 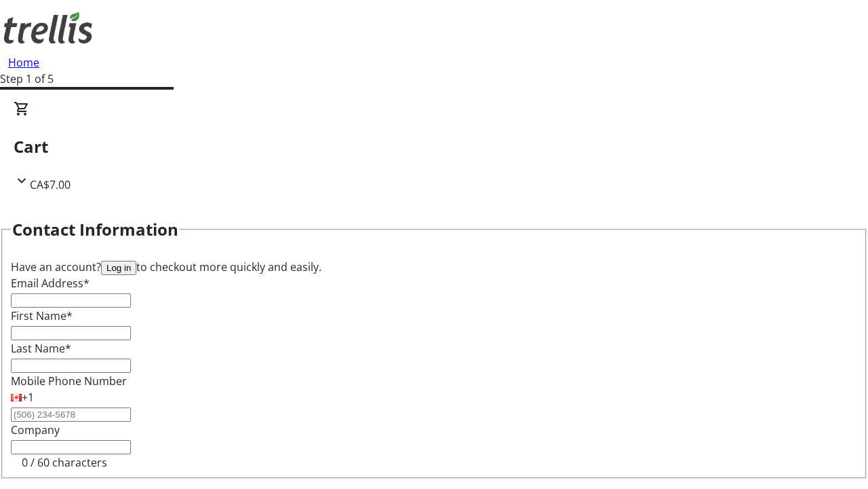 I want to click on button: Log in, so click(x=119, y=267).